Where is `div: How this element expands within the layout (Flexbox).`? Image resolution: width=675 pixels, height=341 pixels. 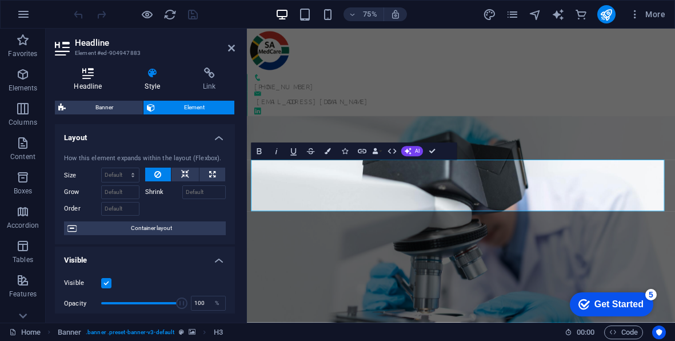
div: How this element expands within the layout (Flexbox). is located at coordinates (145, 158).